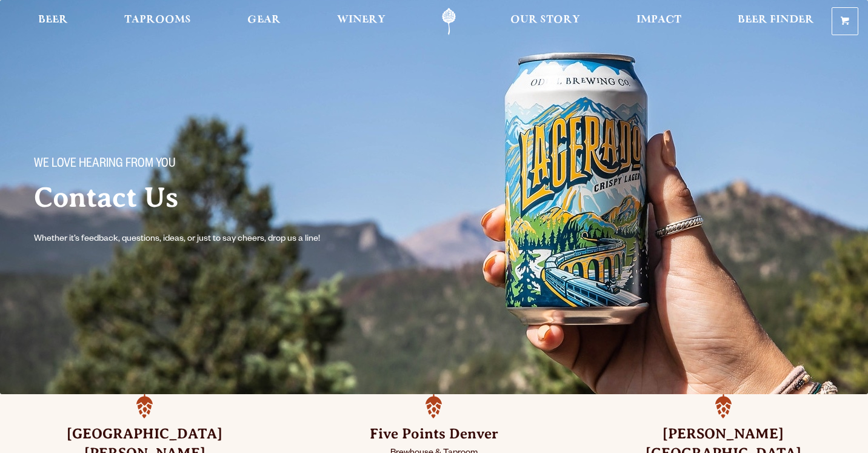  I want to click on span: We love hearing from you, so click(105, 165).